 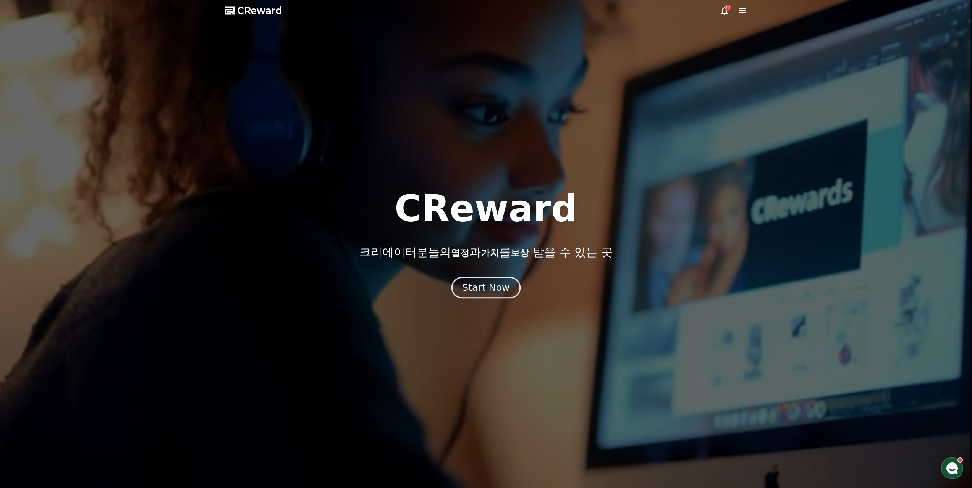 What do you see at coordinates (727, 8) in the screenshot?
I see `div: 22` at bounding box center [727, 8].